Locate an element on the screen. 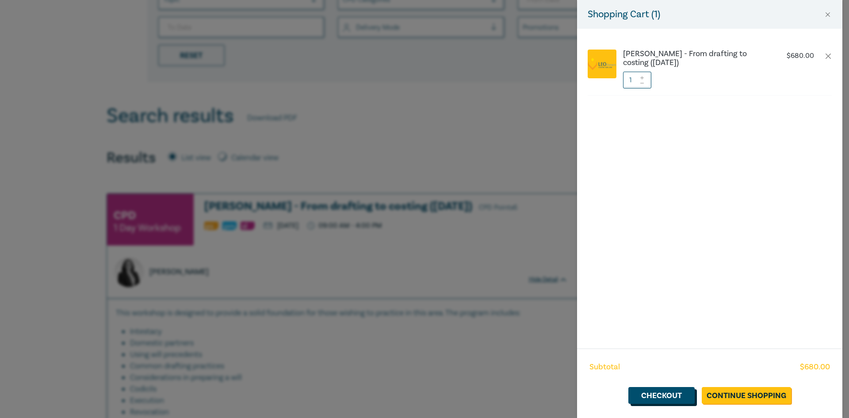 The height and width of the screenshot is (418, 849). input: 1 is located at coordinates (637, 80).